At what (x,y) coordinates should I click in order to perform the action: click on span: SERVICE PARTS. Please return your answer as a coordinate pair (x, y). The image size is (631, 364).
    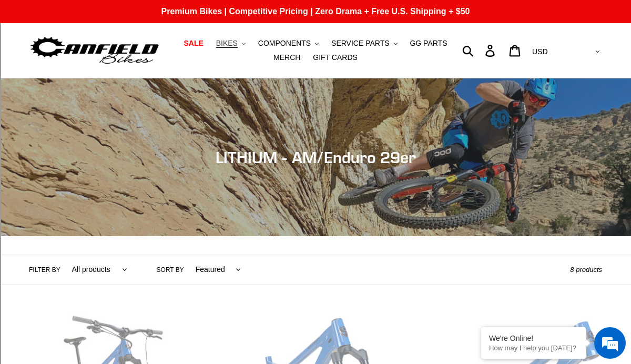
    Looking at the image, I should click on (360, 43).